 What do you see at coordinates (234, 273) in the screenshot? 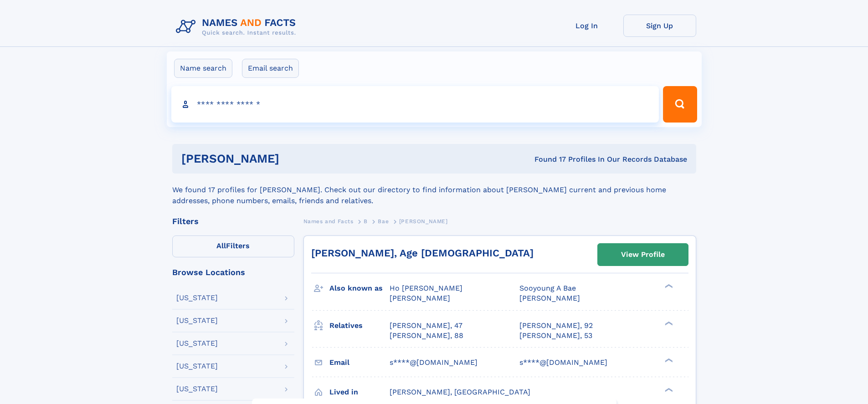
I see `div: Browse Locations` at bounding box center [234, 273].